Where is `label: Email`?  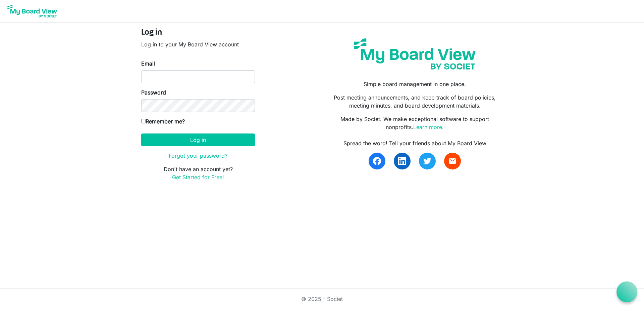
label: Email is located at coordinates (148, 64).